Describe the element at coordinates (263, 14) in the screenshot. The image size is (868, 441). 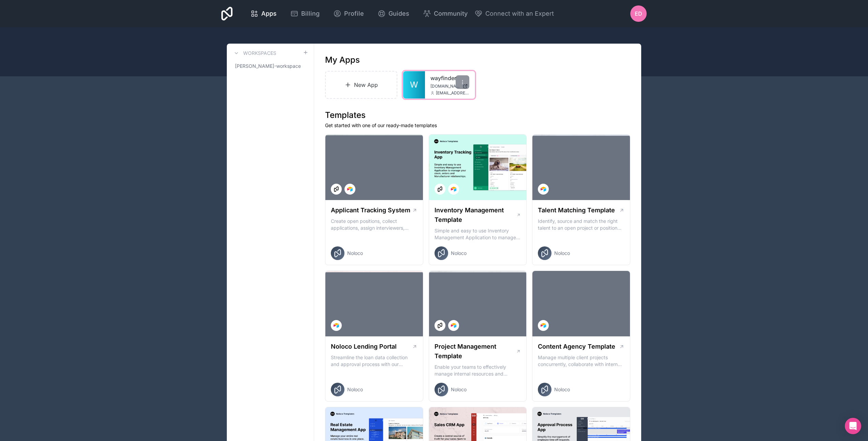
I see `a: Apps` at that location.